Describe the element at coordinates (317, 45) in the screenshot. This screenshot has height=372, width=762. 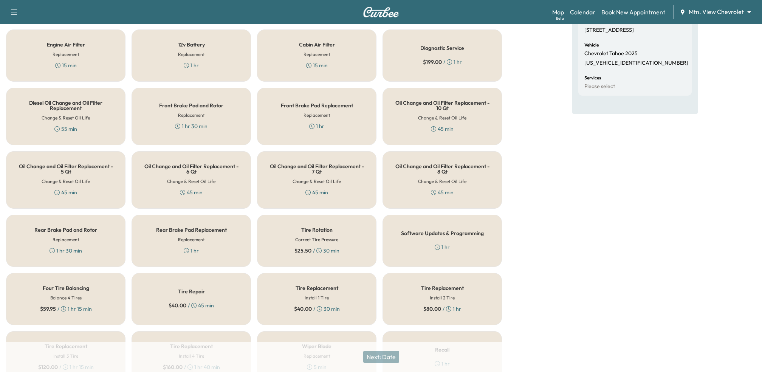
I see `h5: Cabin Air Filter` at that location.